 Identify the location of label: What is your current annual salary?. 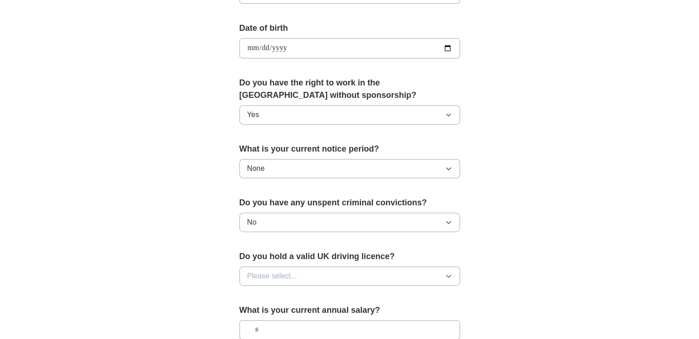
(350, 310).